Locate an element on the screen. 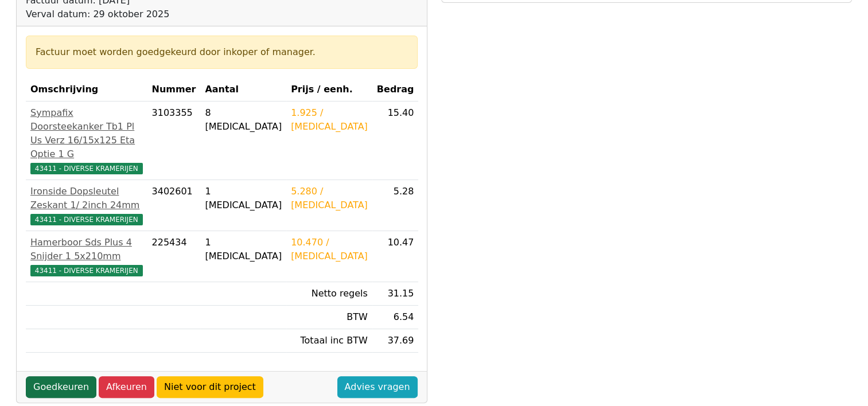 The image size is (868, 406). div: Hamerboor Sds Plus 4 Snijder 1 5x210mm is located at coordinates (86, 250).